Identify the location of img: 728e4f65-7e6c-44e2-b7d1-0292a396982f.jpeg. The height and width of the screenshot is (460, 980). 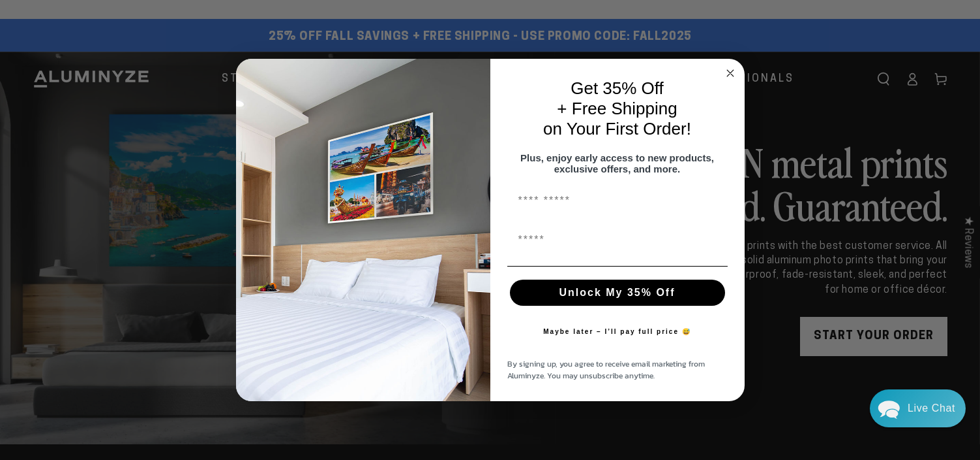
(364, 230).